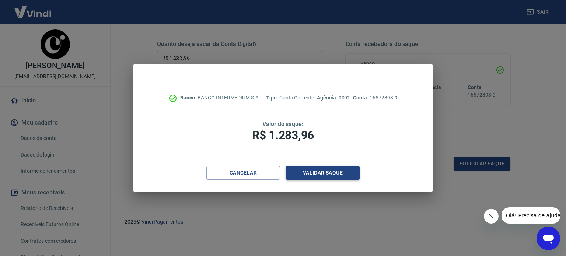 The width and height of the screenshot is (566, 256). Describe the element at coordinates (283, 135) in the screenshot. I see `span: R$ 1.283,96` at that location.